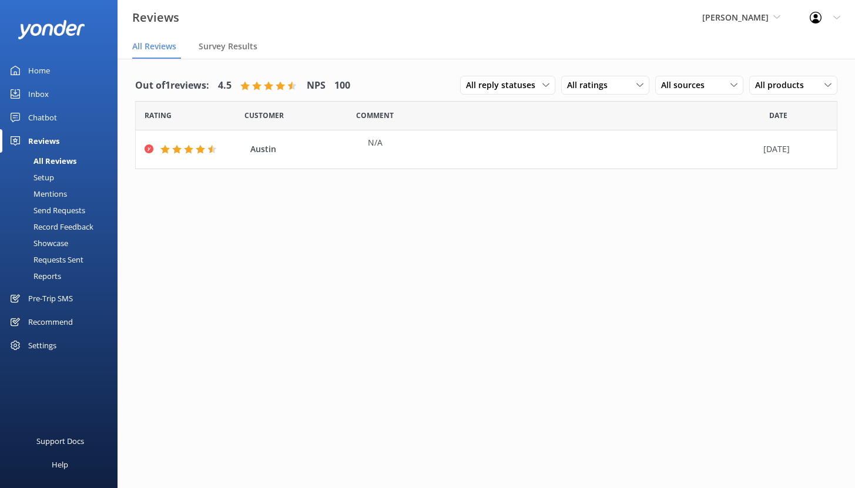 This screenshot has width=855, height=488. I want to click on div: Support Docs, so click(60, 441).